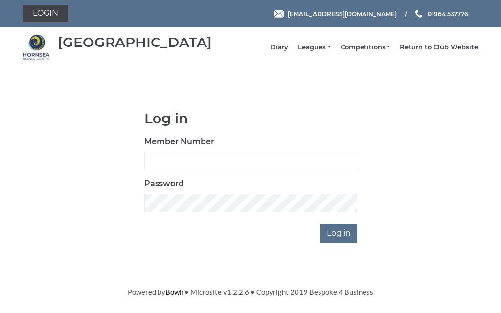 The image size is (501, 313). Describe the element at coordinates (164, 184) in the screenshot. I see `label: Password` at that location.